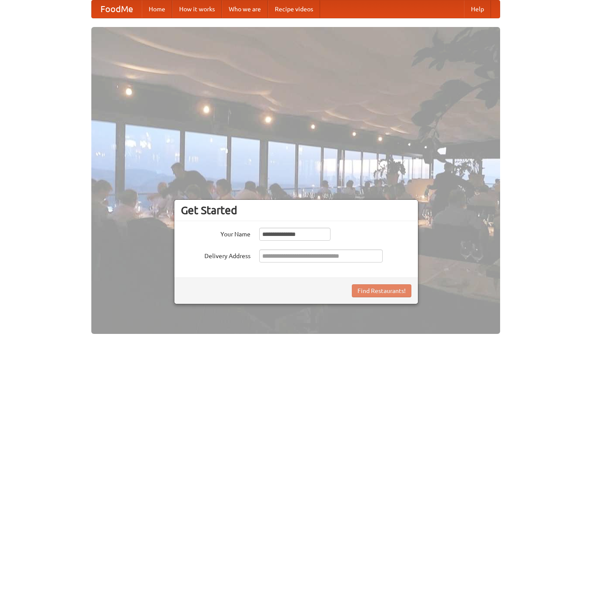  Describe the element at coordinates (117, 9) in the screenshot. I see `a: FoodMe` at that location.